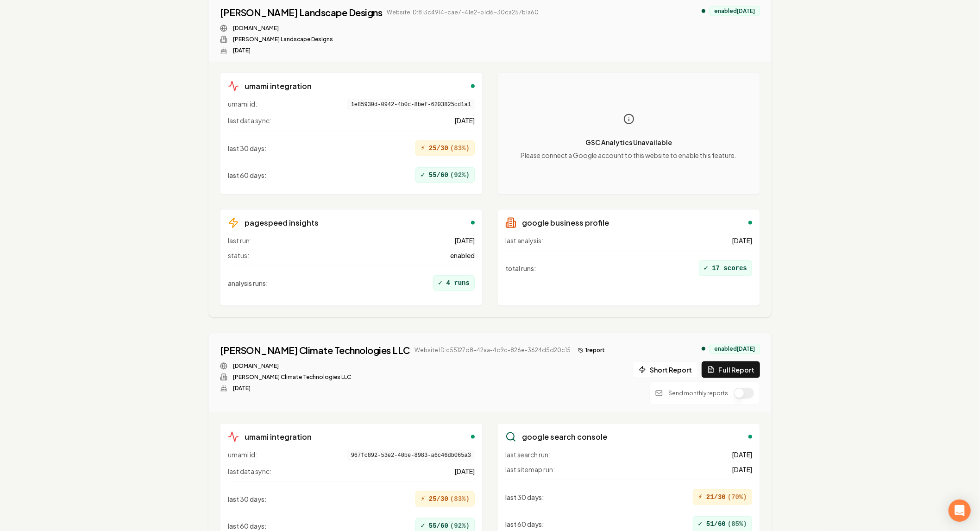 The image size is (980, 531). What do you see at coordinates (463, 12) in the screenshot?
I see `span: Website ID: 813c4914-cae7-41e2-b1d6-30ca257b1a60` at bounding box center [463, 12].